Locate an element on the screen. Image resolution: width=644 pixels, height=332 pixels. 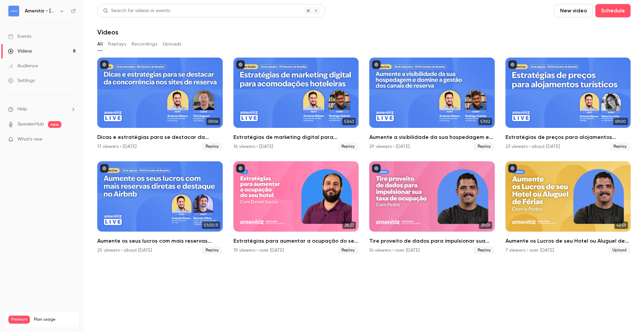
h2: Dicas e estratégias para se destacar da concorrência nos sites de reserva is located at coordinates (160, 138).